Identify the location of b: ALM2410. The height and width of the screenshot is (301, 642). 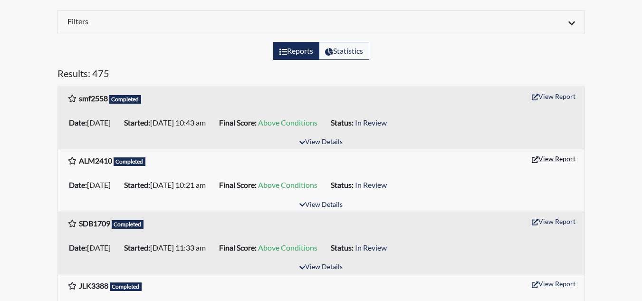
(95, 160).